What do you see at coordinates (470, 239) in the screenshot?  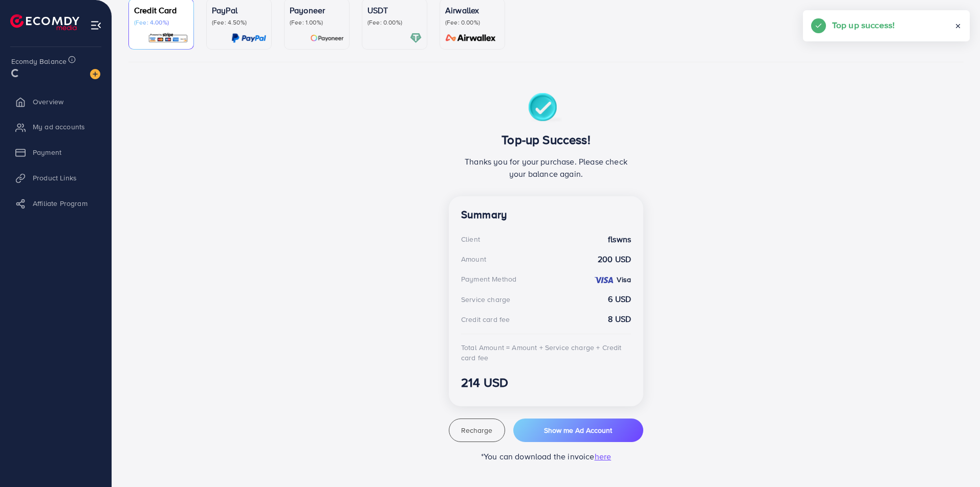 I see `div: Client` at bounding box center [470, 239].